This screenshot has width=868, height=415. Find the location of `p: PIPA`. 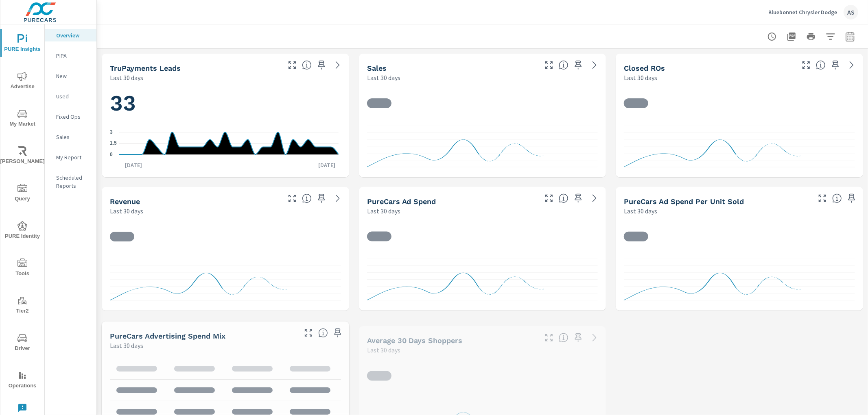

p: PIPA is located at coordinates (73, 56).